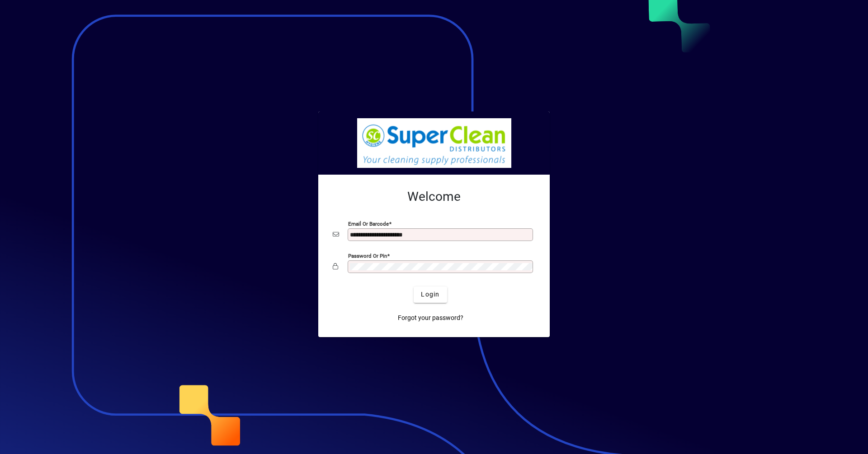  Describe the element at coordinates (430, 319) in the screenshot. I see `a: Forgot your password?` at that location.